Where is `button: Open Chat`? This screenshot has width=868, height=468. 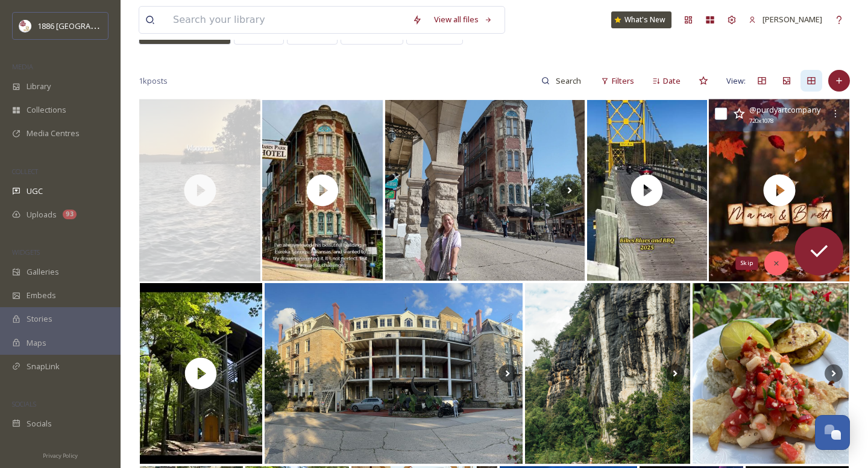
button: Open Chat is located at coordinates (833, 433).